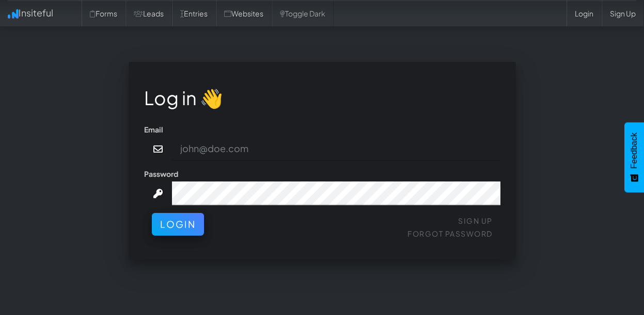 The height and width of the screenshot is (315, 644). What do you see at coordinates (161, 174) in the screenshot?
I see `label: Password` at bounding box center [161, 174].